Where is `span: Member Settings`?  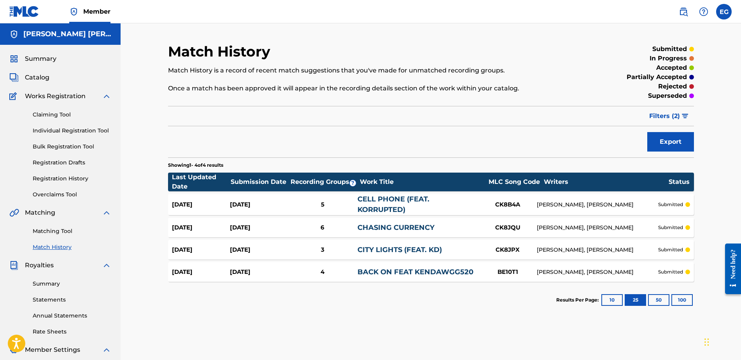 span: Member Settings is located at coordinates (53, 349).